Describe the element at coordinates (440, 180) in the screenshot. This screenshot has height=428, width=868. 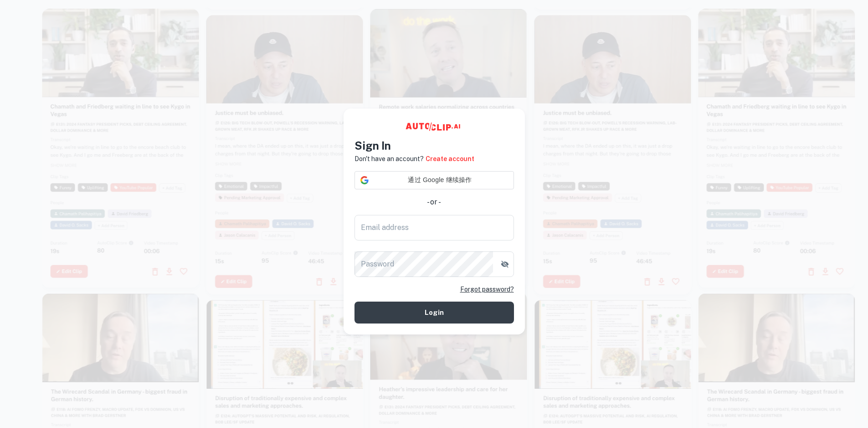
I see `span: 通过 Google 继续操作` at that location.